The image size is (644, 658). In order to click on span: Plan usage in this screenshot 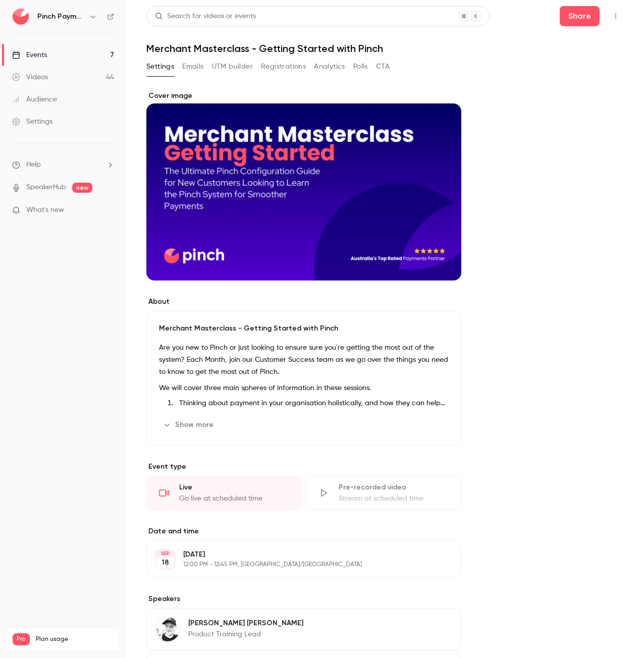, I will do `click(75, 639)`.